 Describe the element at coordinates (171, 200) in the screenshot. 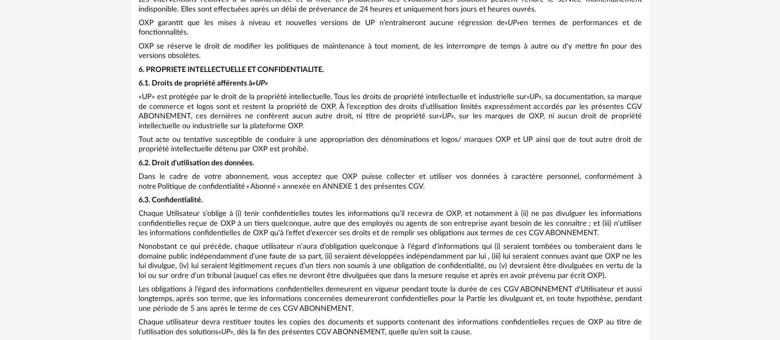

I see `strong: 6.3. Confidentialité.` at that location.